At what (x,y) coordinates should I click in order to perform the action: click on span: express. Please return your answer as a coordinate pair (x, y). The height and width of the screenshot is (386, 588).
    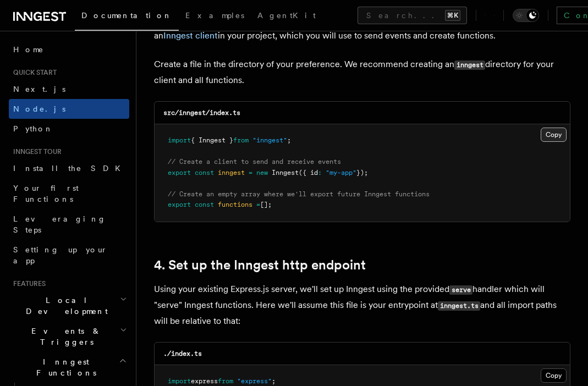
    Looking at the image, I should click on (204, 381).